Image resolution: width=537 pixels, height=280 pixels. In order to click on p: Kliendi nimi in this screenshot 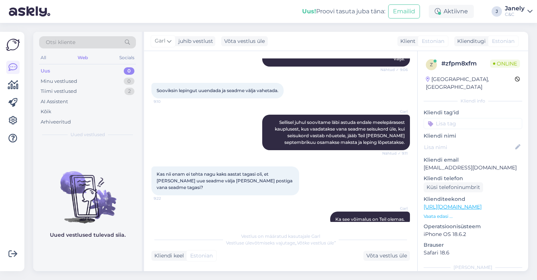, I will do `click(473, 136)`.